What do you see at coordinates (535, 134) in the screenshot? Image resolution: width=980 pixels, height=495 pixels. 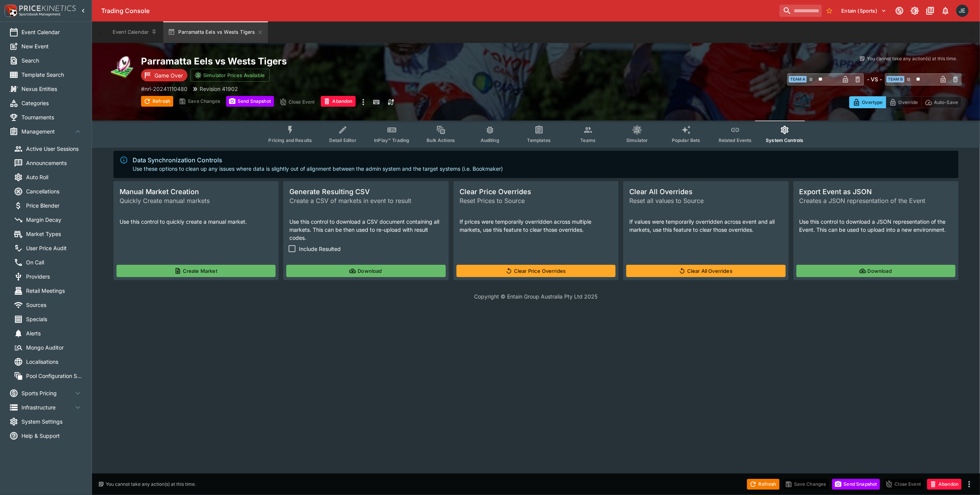 I see `div: Event type filters` at bounding box center [535, 134].